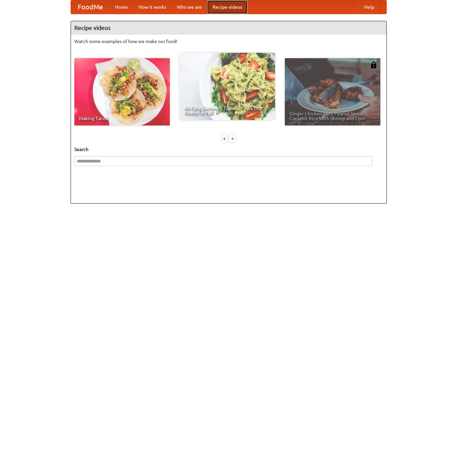  Describe the element at coordinates (229, 41) in the screenshot. I see `p: Watch some examples of how we make our food!` at that location.